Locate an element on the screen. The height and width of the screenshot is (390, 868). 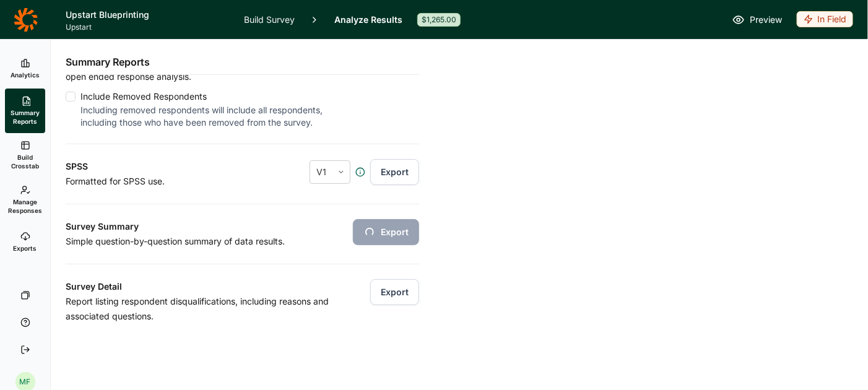
span: Preview is located at coordinates (766, 20).